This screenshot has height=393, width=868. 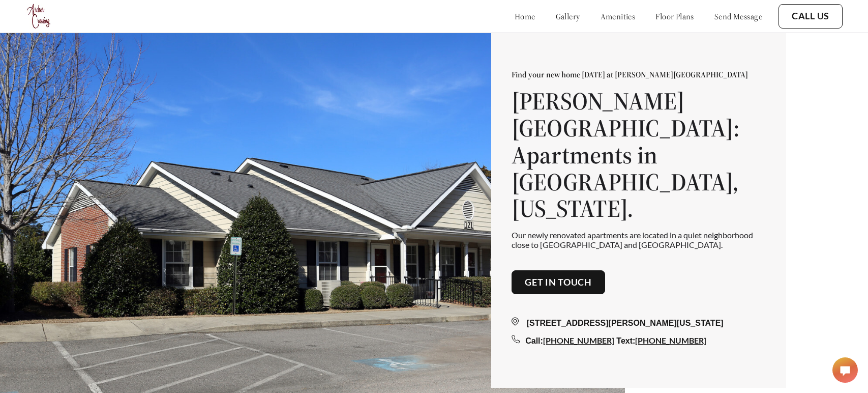 I want to click on button: Get in touch, so click(x=558, y=282).